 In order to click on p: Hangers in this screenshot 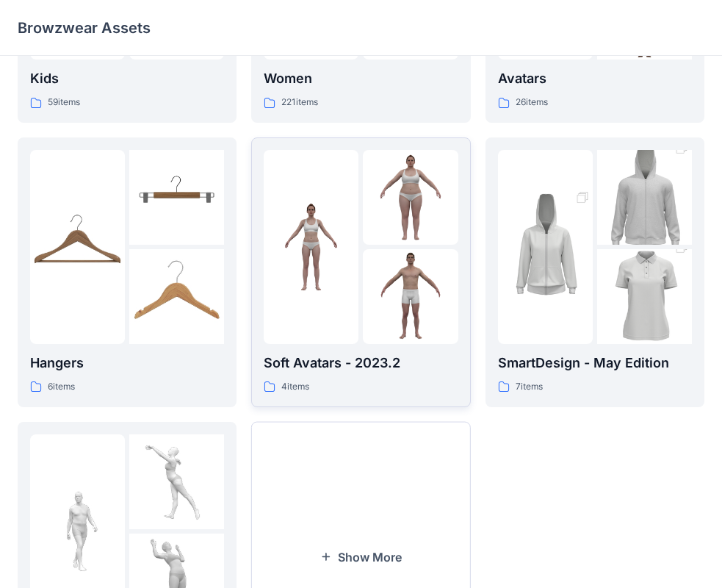, I will do `click(127, 363)`.